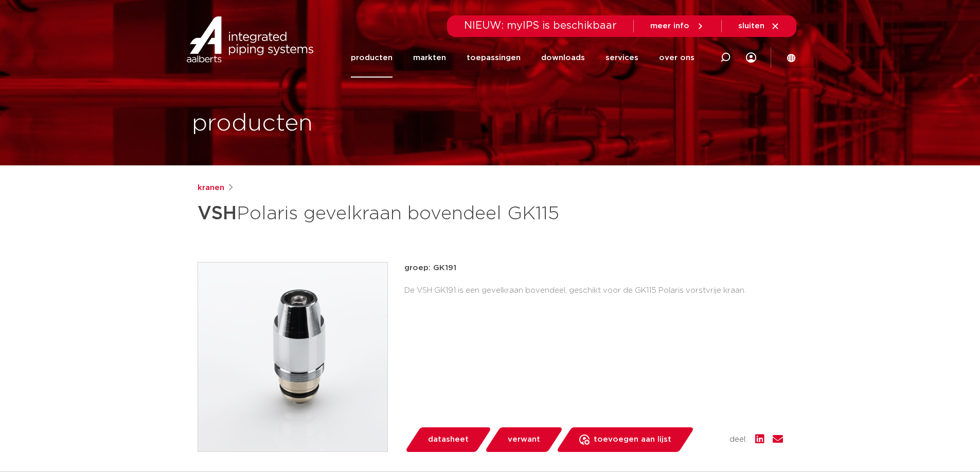 This screenshot has height=472, width=980. Describe the element at coordinates (670, 25) in the screenshot. I see `span: meer info` at that location.